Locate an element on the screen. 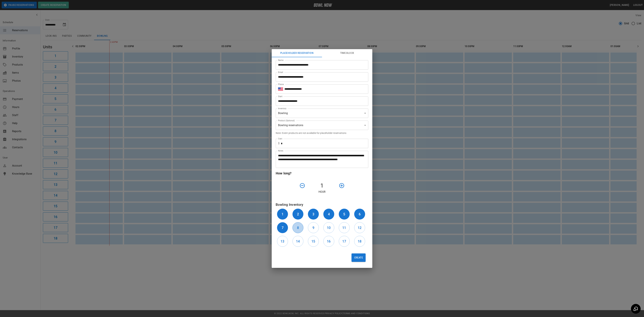 The width and height of the screenshot is (644, 317). h6: 15 is located at coordinates (313, 241).